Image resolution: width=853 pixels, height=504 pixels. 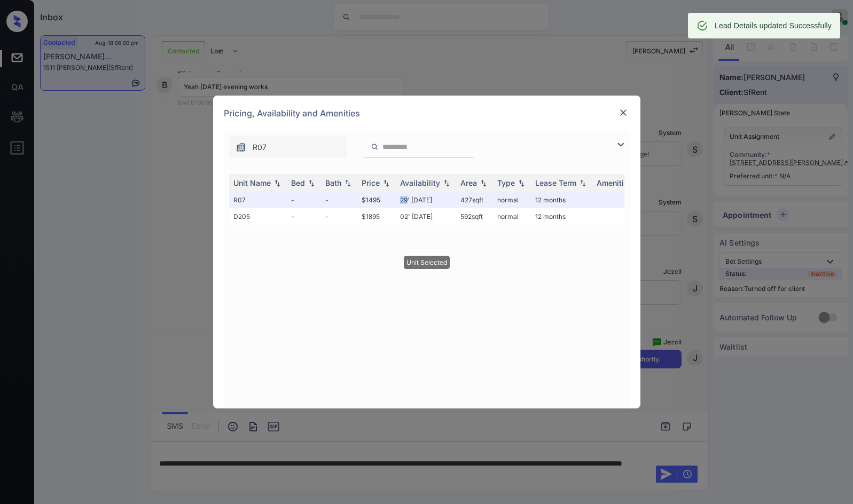 I want to click on div: Bed, so click(x=298, y=183).